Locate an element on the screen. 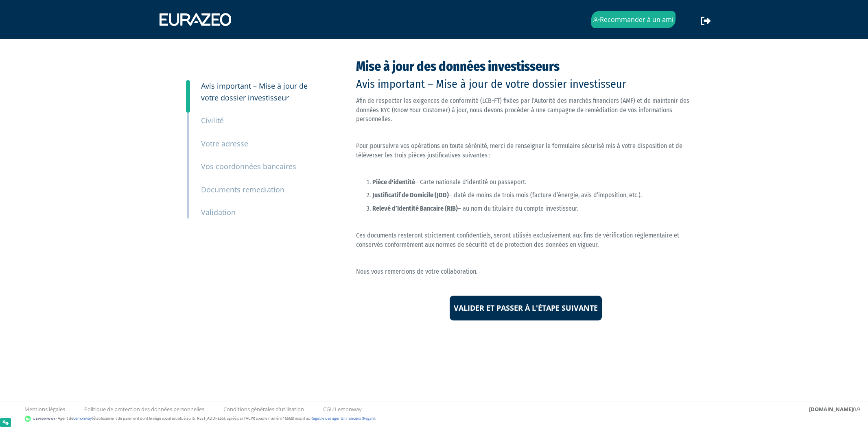 The width and height of the screenshot is (868, 427). p: Afin de respecter les exigences de conformité (LCB-FT) fixées par l’Autorité des marchés financie... is located at coordinates (526, 111).